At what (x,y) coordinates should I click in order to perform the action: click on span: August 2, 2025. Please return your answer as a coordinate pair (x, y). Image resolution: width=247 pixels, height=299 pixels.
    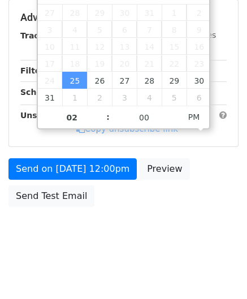
    Looking at the image, I should click on (199, 12).